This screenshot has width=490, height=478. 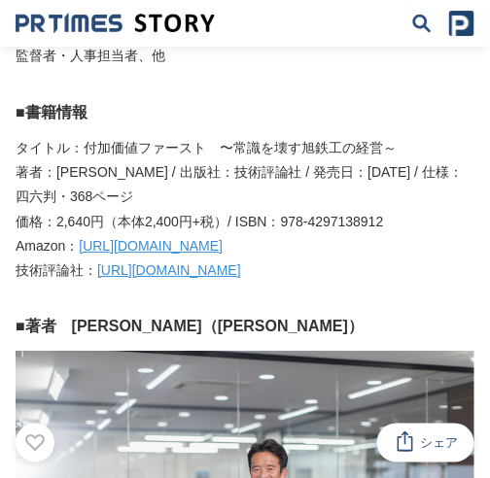 I want to click on p: 技術評論社：, so click(x=245, y=270).